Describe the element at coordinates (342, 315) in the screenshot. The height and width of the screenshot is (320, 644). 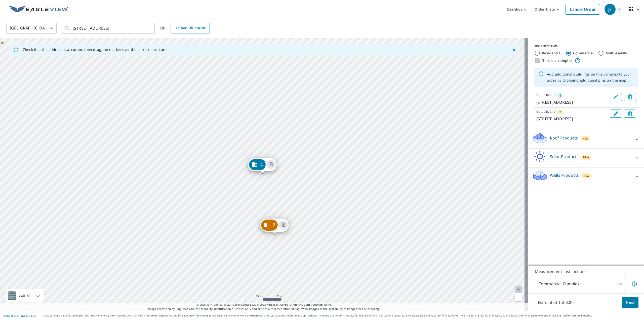
I see `p: © 2025 Eagle View Technologies, Inc. and Pictometry International Corp. All Rights Reserved. Repo...` at that location.